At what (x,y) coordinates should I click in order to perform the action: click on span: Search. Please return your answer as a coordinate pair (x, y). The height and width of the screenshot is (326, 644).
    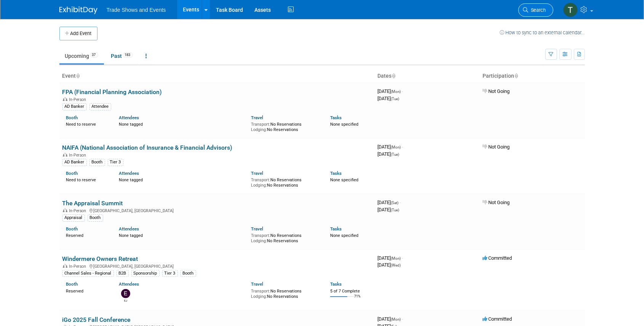
    Looking at the image, I should click on (538, 10).